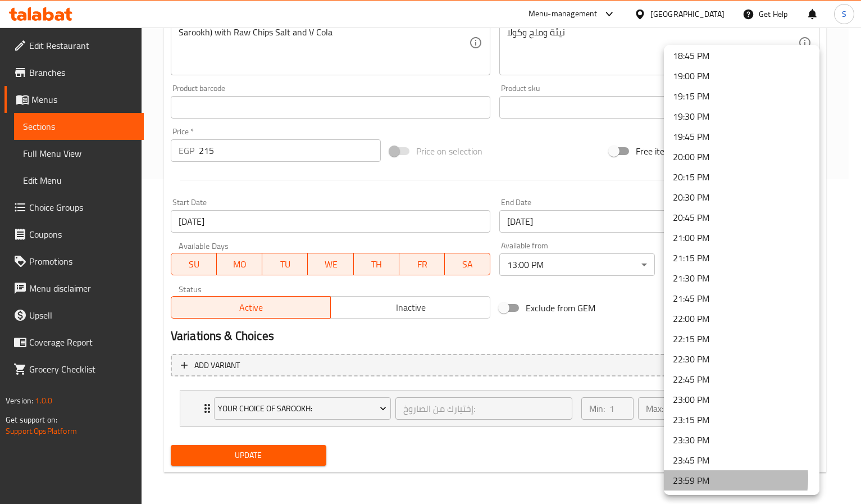 This screenshot has height=504, width=861. Describe the element at coordinates (741, 197) in the screenshot. I see `li: 20:30 PM` at that location.